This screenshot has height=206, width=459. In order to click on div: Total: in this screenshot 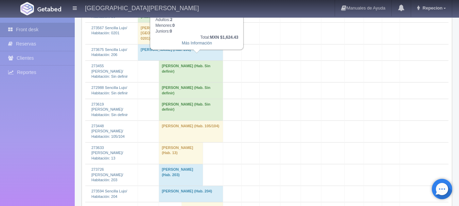, I will do `click(197, 37)`.